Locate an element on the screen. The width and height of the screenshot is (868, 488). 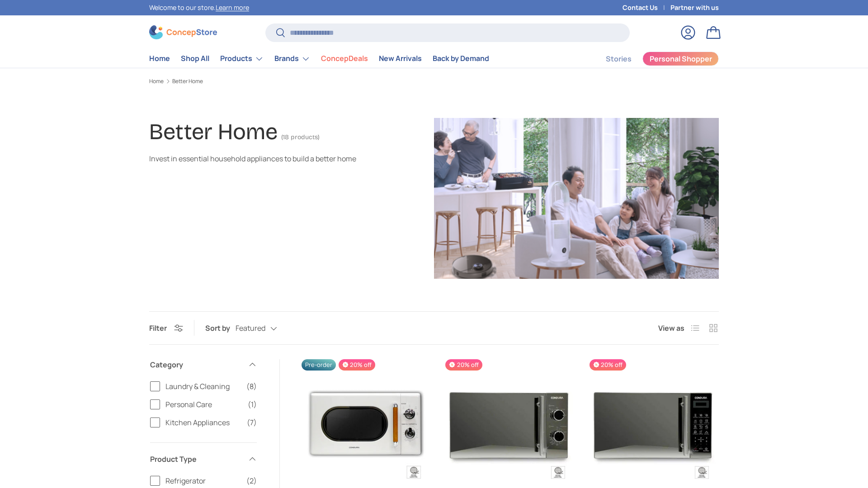
span: Personal Care is located at coordinates (204, 404).